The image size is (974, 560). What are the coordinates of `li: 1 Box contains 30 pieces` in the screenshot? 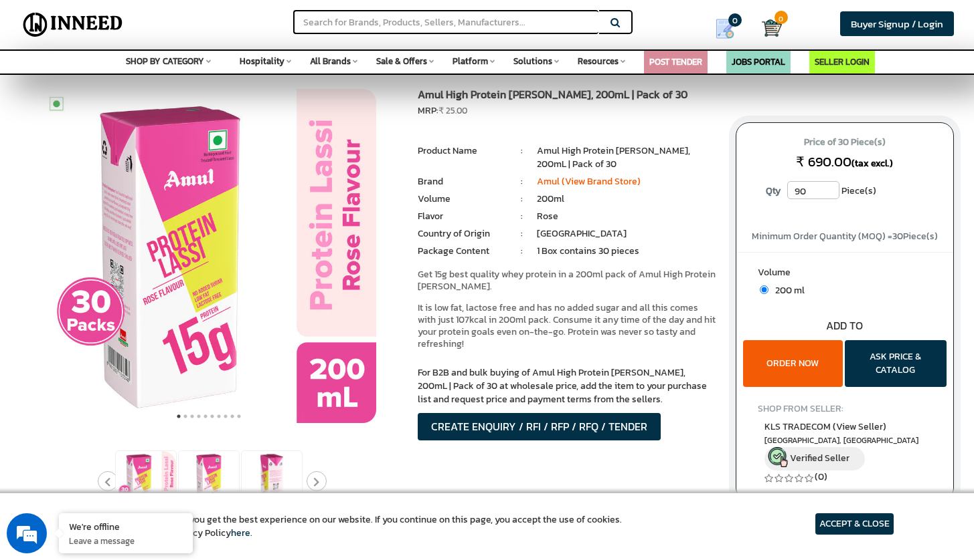 It's located at (626, 251).